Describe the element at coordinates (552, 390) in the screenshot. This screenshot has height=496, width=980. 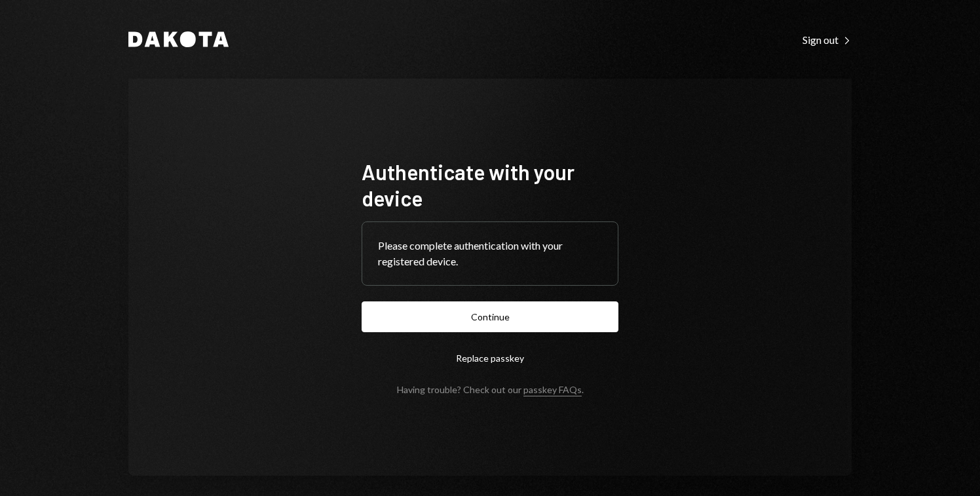
I see `a: passkey FAQs` at that location.